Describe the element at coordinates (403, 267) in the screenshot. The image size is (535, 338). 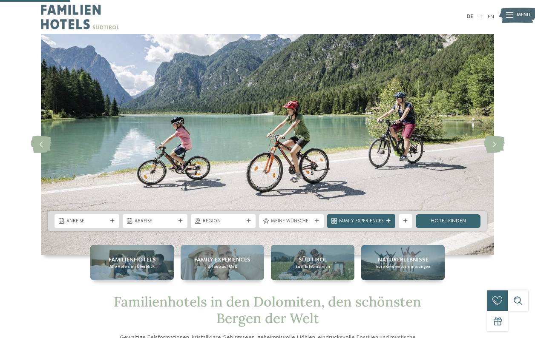
I see `span: Eure Kindheitserinnerungen` at that location.